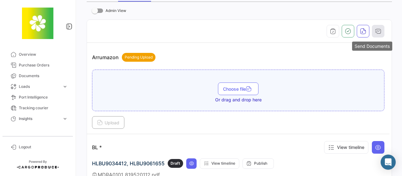 This screenshot has width=402, height=176. What do you see at coordinates (108, 122) in the screenshot?
I see `button: Upload` at bounding box center [108, 122].